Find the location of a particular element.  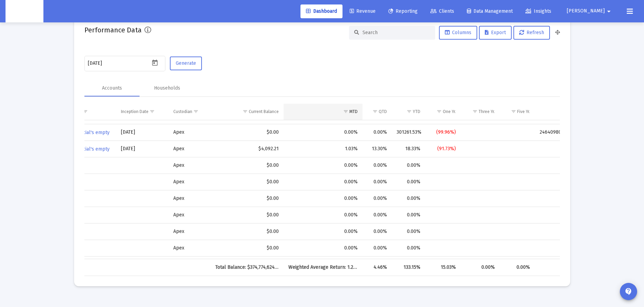

div: (99.96%) is located at coordinates (442, 132).